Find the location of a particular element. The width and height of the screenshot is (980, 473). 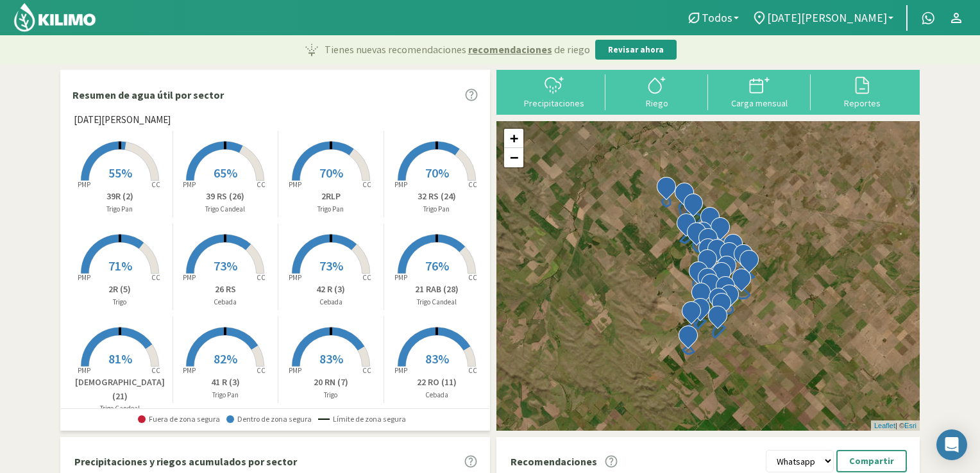

a: Zoom in is located at coordinates (514, 138).